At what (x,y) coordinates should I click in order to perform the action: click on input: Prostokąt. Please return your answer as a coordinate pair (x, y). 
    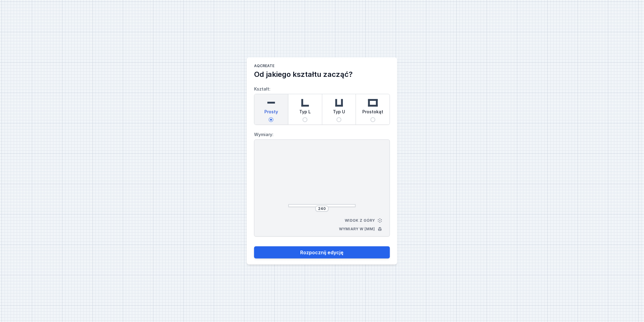
    Looking at the image, I should click on (373, 120).